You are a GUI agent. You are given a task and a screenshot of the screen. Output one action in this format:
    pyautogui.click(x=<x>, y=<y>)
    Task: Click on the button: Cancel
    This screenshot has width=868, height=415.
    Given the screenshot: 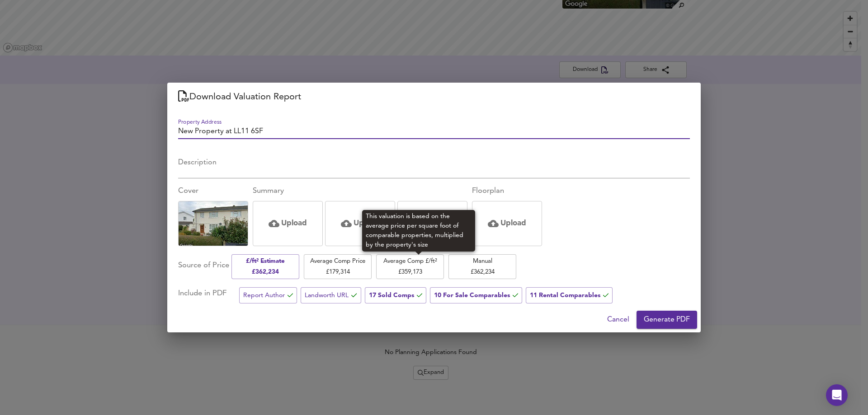 What is the action you would take?
    pyautogui.click(x=618, y=320)
    